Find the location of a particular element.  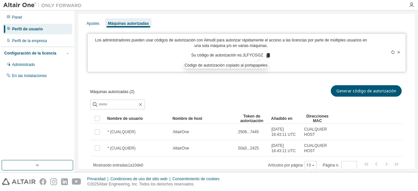

button: Generar código de autorización is located at coordinates (366, 91).